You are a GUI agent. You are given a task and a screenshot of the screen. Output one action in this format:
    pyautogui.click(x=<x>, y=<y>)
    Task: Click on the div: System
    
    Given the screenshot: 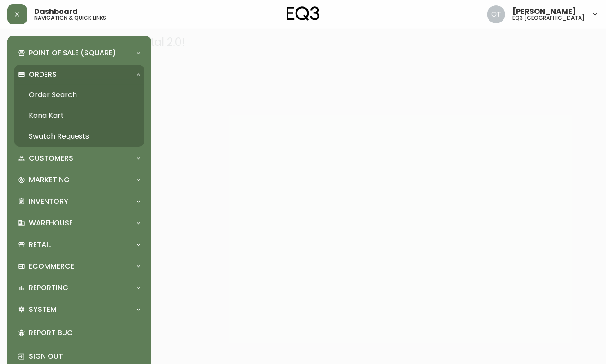 What is the action you would take?
    pyautogui.click(x=79, y=310)
    